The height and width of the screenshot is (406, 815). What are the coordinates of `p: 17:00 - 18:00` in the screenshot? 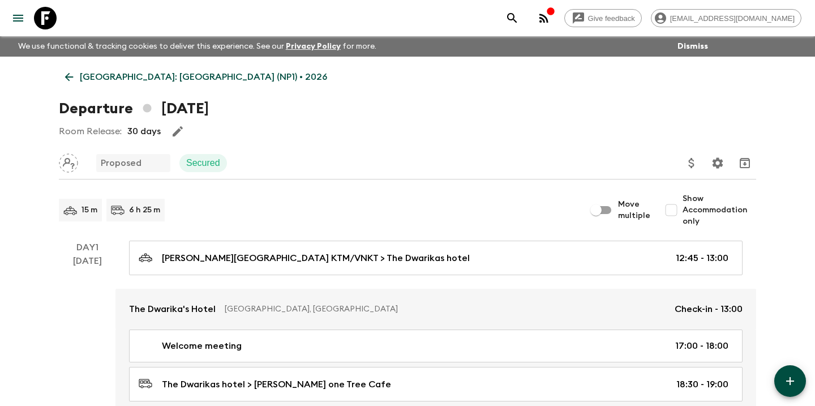 It's located at (702, 346).